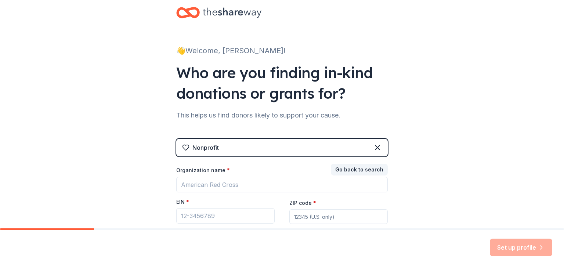 Image resolution: width=564 pixels, height=268 pixels. What do you see at coordinates (302, 203) in the screenshot?
I see `label: ZIP code` at bounding box center [302, 203].